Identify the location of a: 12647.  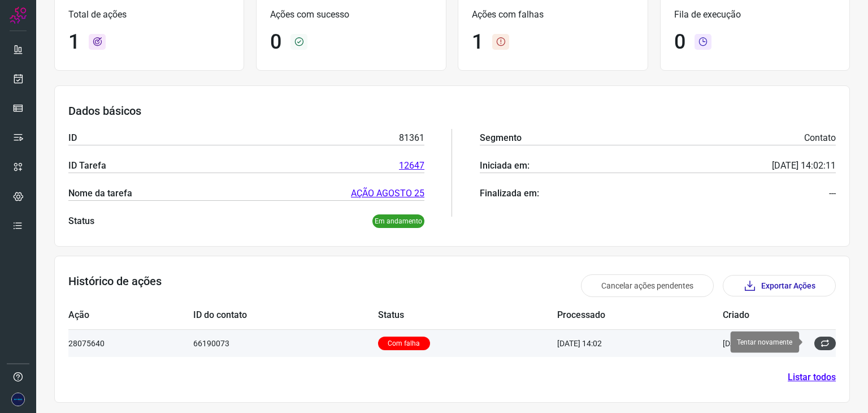
(412, 166).